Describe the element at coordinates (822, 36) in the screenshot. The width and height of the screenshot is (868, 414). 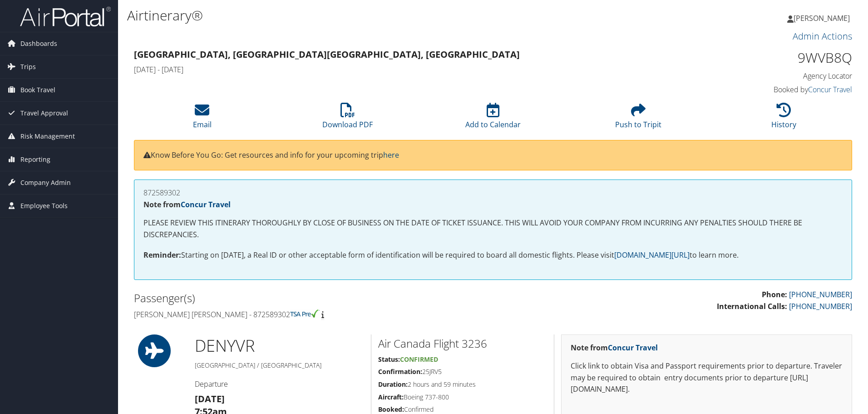
I see `a: Admin Actions` at that location.